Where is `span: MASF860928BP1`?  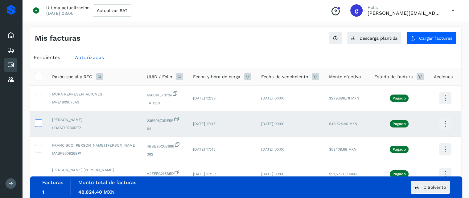 span: MASF860928BP1 is located at coordinates (94, 154).